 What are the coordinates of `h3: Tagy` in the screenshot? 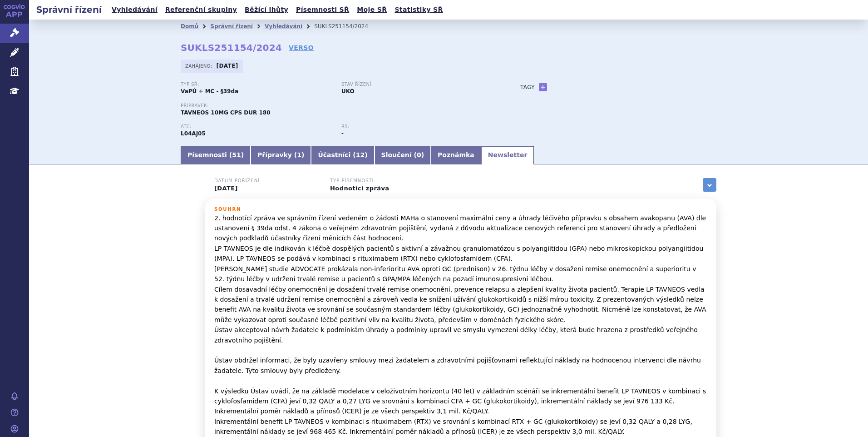 It's located at (527, 87).